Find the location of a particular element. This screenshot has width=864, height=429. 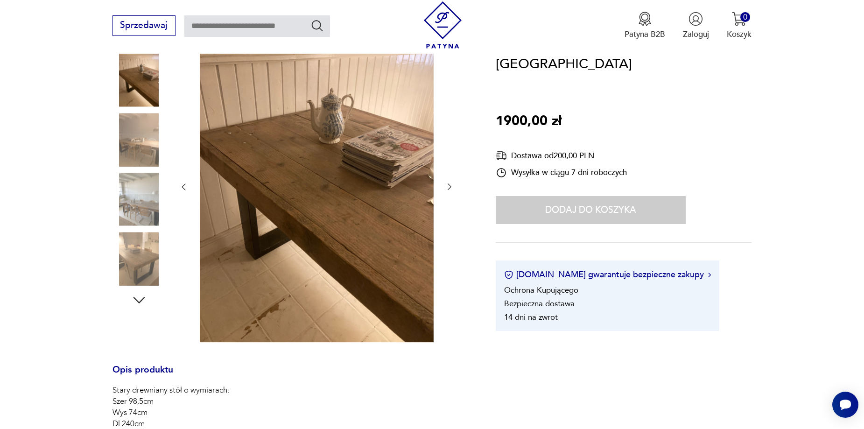

img: Ikona strzałki w prawo is located at coordinates (709, 275).